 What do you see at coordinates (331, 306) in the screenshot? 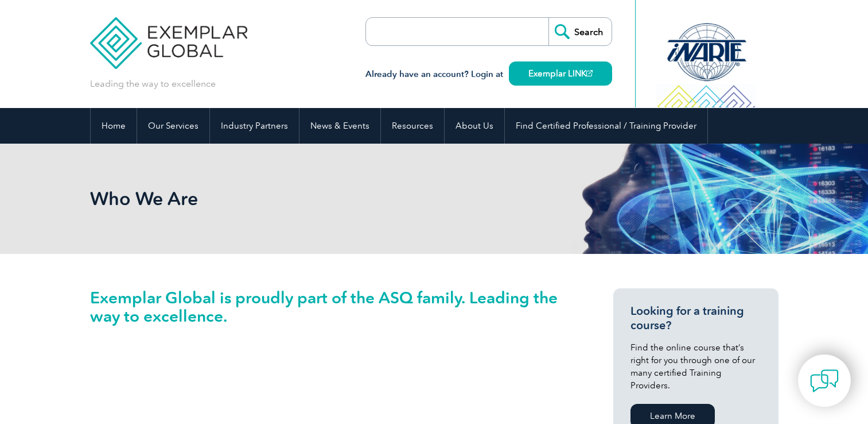
I see `h2: Exemplar Global is proudly part of the ASQ family. Leading the way to excellence.` at bounding box center [331, 306].